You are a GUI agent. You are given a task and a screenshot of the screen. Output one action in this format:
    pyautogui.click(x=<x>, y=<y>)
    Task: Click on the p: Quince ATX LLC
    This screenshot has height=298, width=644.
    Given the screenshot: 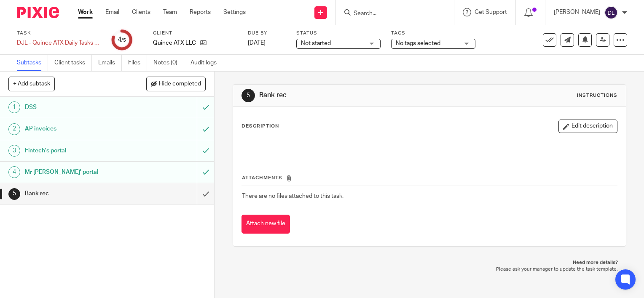 What is the action you would take?
    pyautogui.click(x=174, y=43)
    